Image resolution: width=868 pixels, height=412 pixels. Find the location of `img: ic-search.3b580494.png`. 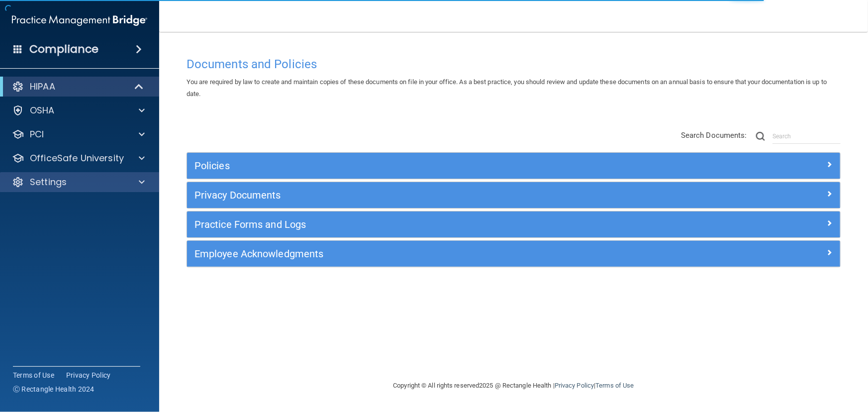

img: ic-search.3b580494.png is located at coordinates (760, 136).